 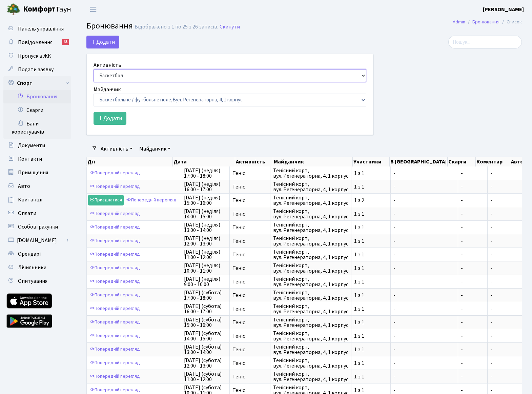 I want to click on a: Admin, so click(x=459, y=22).